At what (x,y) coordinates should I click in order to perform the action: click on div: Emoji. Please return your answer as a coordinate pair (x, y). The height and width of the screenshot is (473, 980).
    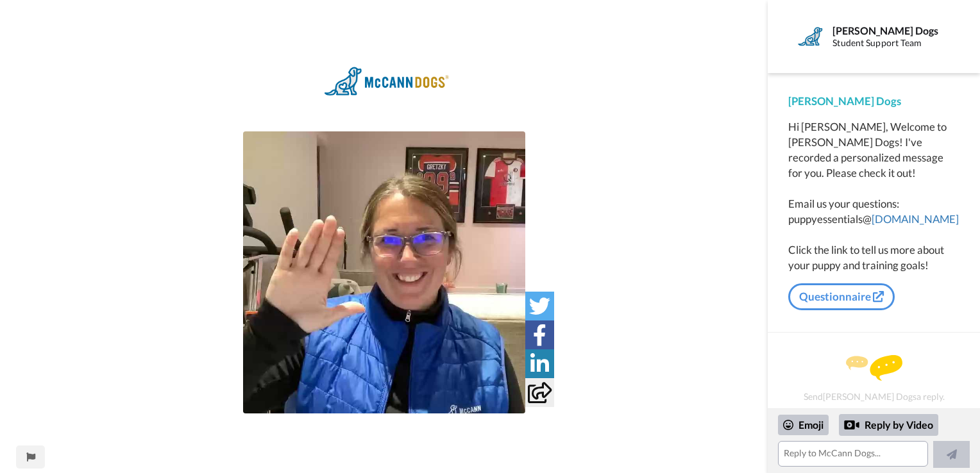
    Looking at the image, I should click on (804, 425).